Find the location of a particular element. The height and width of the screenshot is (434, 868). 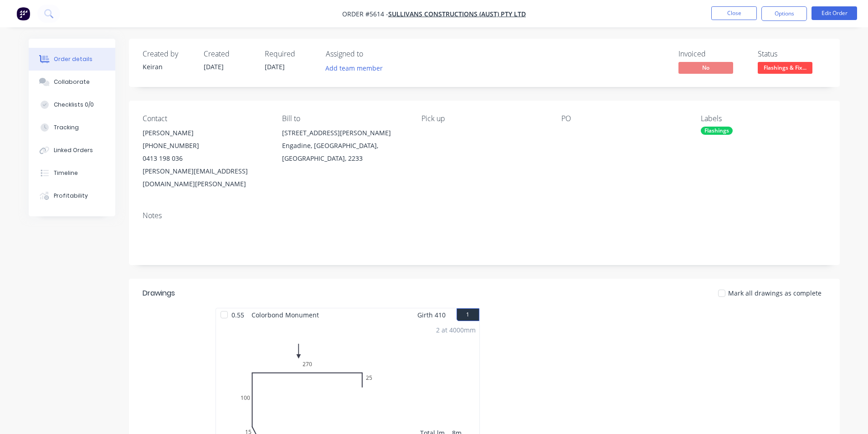

div: Collaborate is located at coordinates (71, 82).